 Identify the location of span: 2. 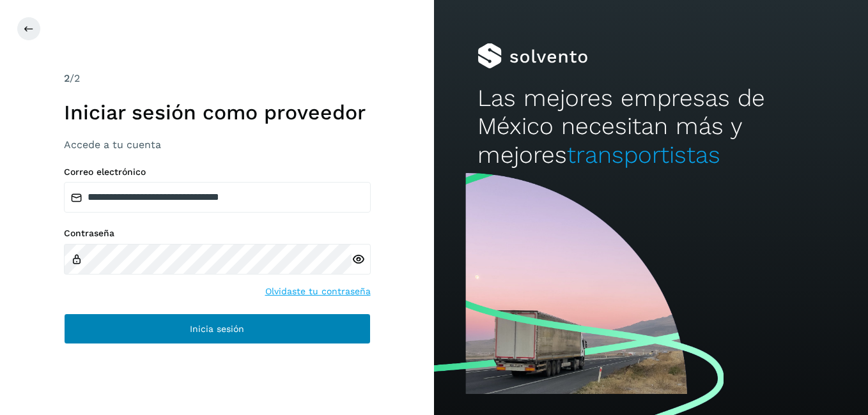
(66, 78).